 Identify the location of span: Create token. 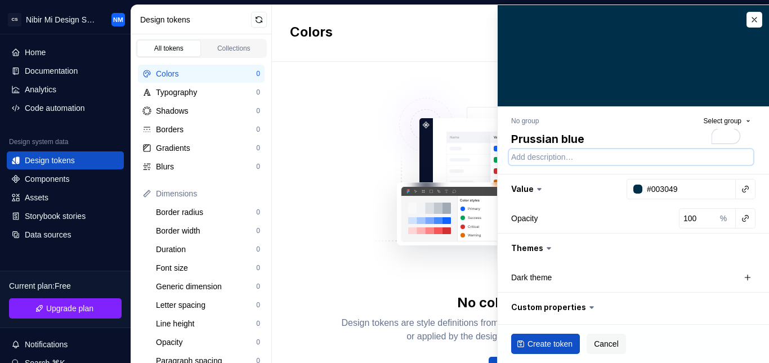
(550, 344).